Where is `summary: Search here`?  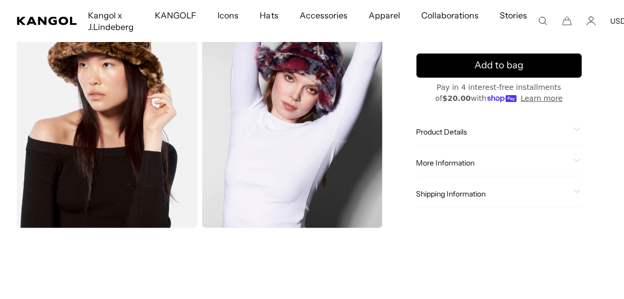 summary: Search here is located at coordinates (543, 21).